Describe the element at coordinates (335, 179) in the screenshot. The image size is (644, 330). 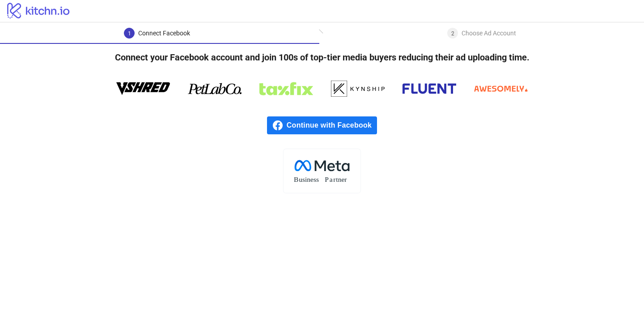
I see `tspan: r` at that location.